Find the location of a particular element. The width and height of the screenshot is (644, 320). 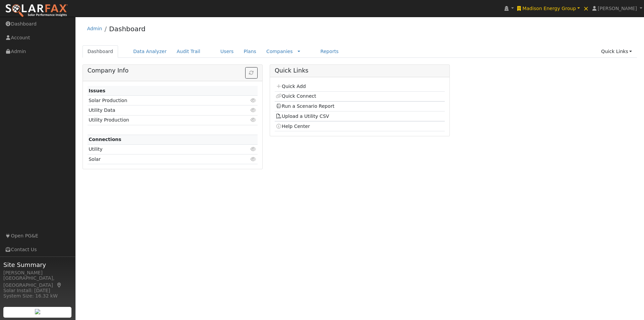

a: Audit Trail is located at coordinates (189, 51).